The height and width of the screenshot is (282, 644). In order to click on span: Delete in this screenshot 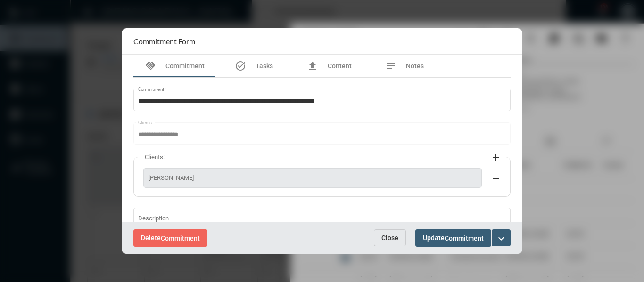, I will do `click(170, 238)`.